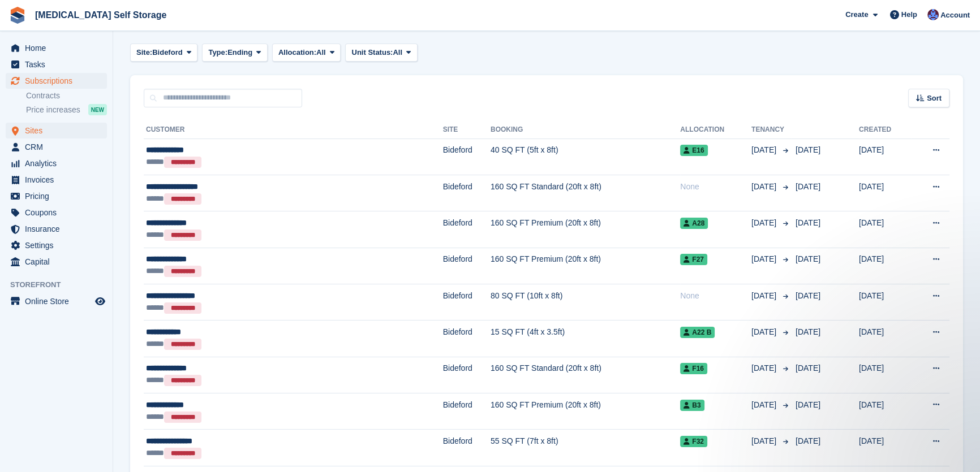 Image resolution: width=980 pixels, height=472 pixels. What do you see at coordinates (59, 130) in the screenshot?
I see `span: Sites` at bounding box center [59, 130].